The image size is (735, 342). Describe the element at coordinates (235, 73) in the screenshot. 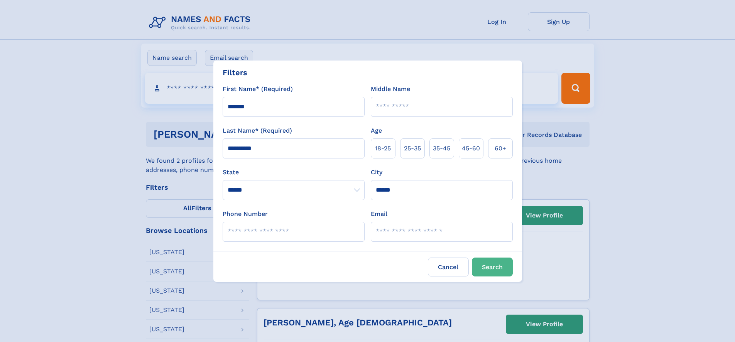

I see `div: Filters` at that location.